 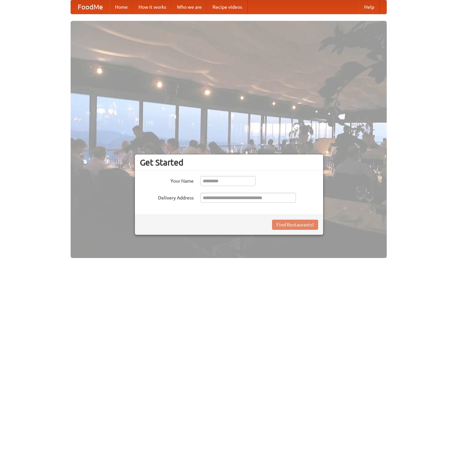 I want to click on a: Who we are, so click(x=189, y=7).